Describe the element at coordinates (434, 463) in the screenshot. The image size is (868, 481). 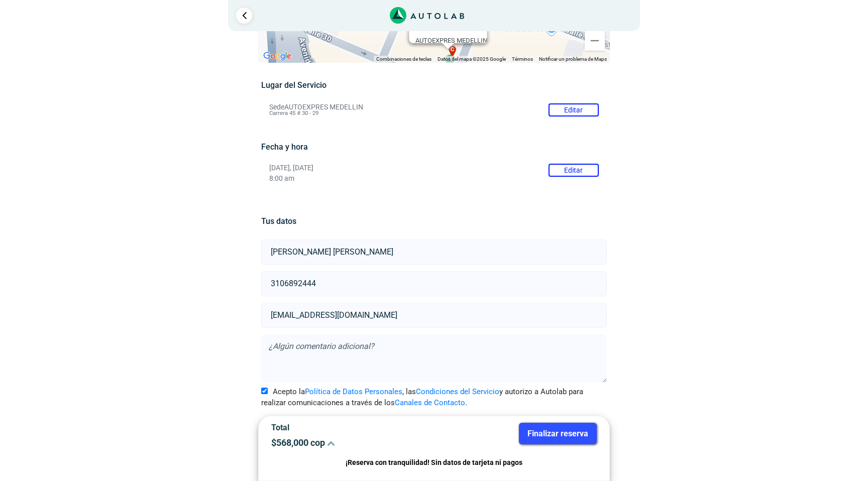
I see `p: ¡Reserva con tranquilidad! Sin datos de tarjeta ni pagos` at that location.